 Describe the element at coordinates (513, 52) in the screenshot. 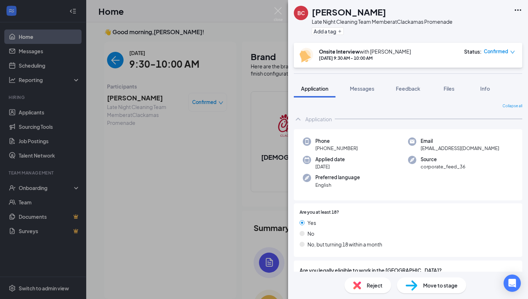

I see `span: down` at that location.